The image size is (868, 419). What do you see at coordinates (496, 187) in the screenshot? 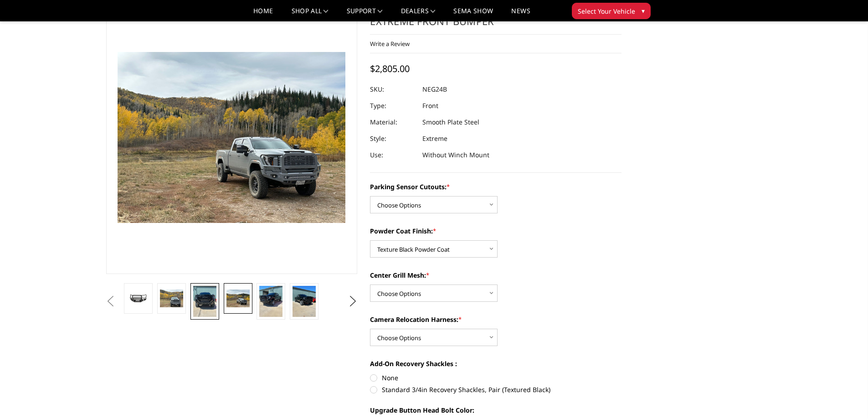
I see `label: Parking Sensor Cutouts:` at bounding box center [496, 187].